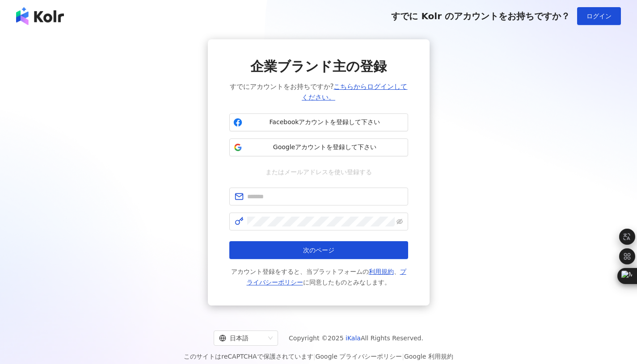 Image resolution: width=637 pixels, height=364 pixels. Describe the element at coordinates (318, 122) in the screenshot. I see `button: Facebookアカウントを登録して下さい` at that location.